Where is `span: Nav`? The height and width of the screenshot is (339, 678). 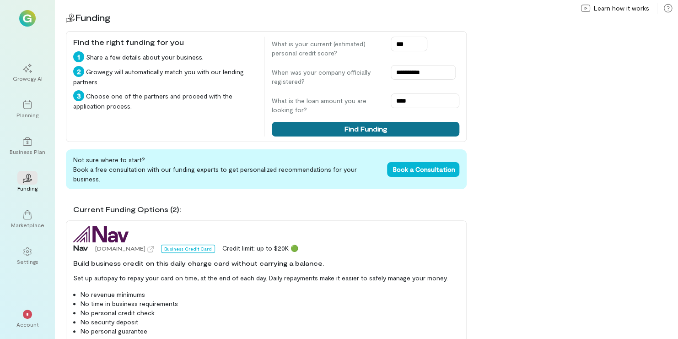 span: Nav is located at coordinates (81, 248).